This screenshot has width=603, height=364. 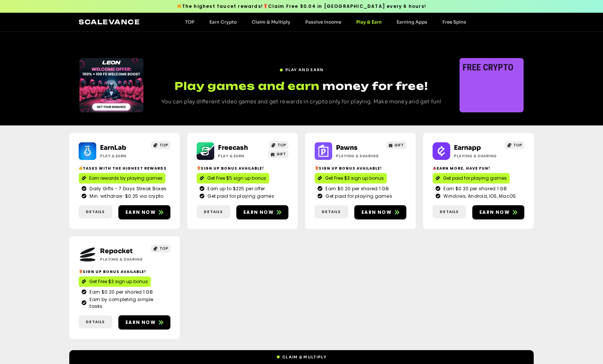 I want to click on a: Play & Earn, so click(x=369, y=22).